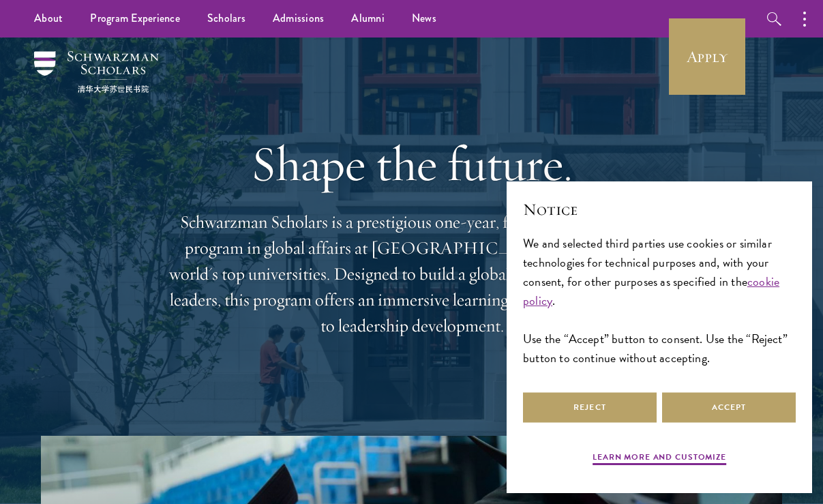 The image size is (823, 504). Describe the element at coordinates (96, 72) in the screenshot. I see `img: Schwarzman Scholars` at that location.